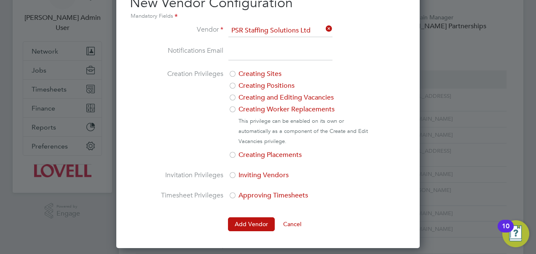 Image resolution: width=536 pixels, height=254 pixels. I want to click on button: Cancel, so click(292, 224).